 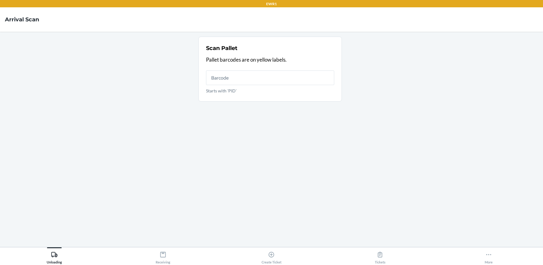 I want to click on p: EWR1, so click(x=271, y=4).